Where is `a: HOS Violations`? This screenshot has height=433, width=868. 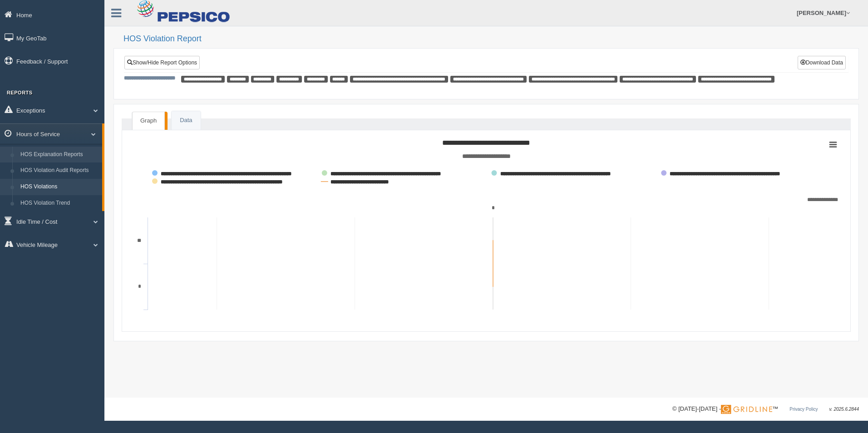
a: HOS Violations is located at coordinates (59, 187).